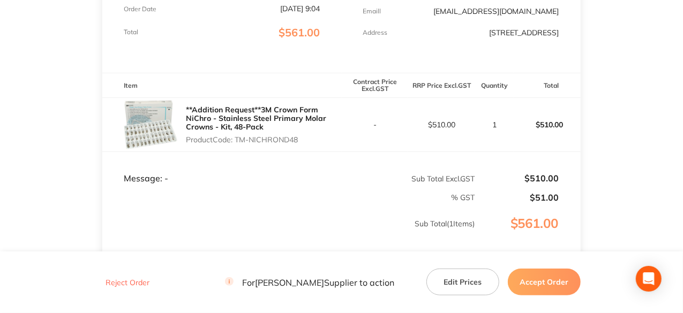 The width and height of the screenshot is (683, 313). What do you see at coordinates (547, 85) in the screenshot?
I see `th: Total` at bounding box center [547, 85].